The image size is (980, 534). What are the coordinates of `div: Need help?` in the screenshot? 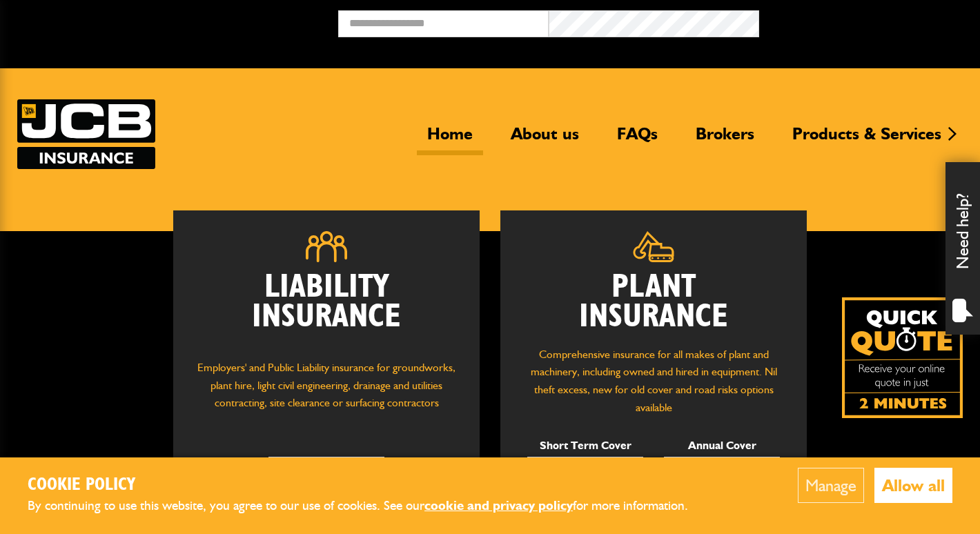 It's located at (963, 248).